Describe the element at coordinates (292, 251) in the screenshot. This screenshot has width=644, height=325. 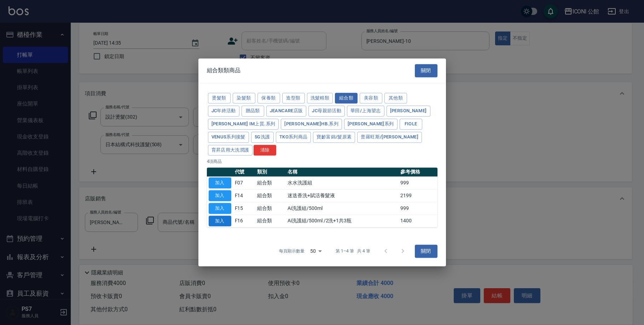
I see `p: 每頁顯示數量` at that location.